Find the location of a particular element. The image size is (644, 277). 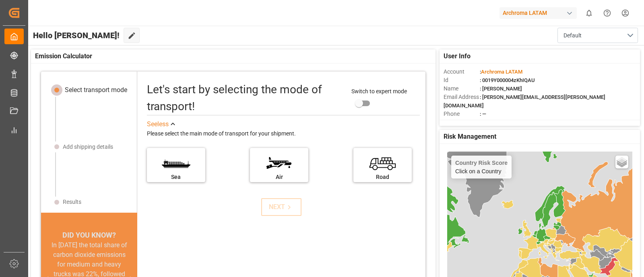

button: show 0 new notifications is located at coordinates (589, 13).